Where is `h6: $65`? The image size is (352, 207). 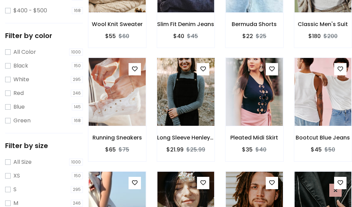
h6: $65 is located at coordinates (110, 150).